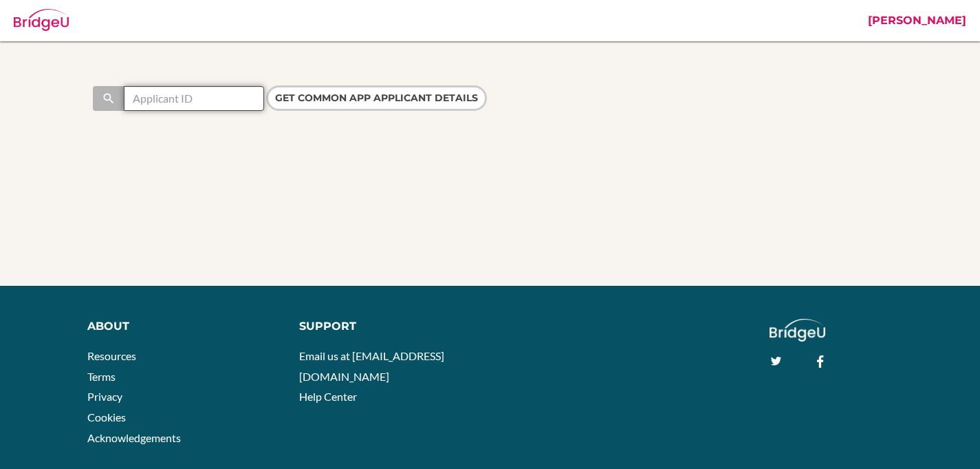 This screenshot has width=980, height=469. What do you see at coordinates (107, 417) in the screenshot?
I see `a: Cookies` at bounding box center [107, 417].